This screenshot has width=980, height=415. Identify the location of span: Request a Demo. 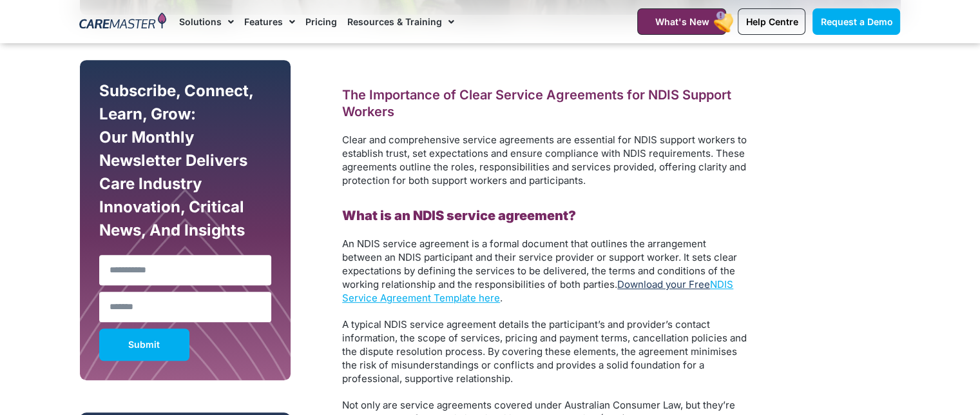
(857, 21).